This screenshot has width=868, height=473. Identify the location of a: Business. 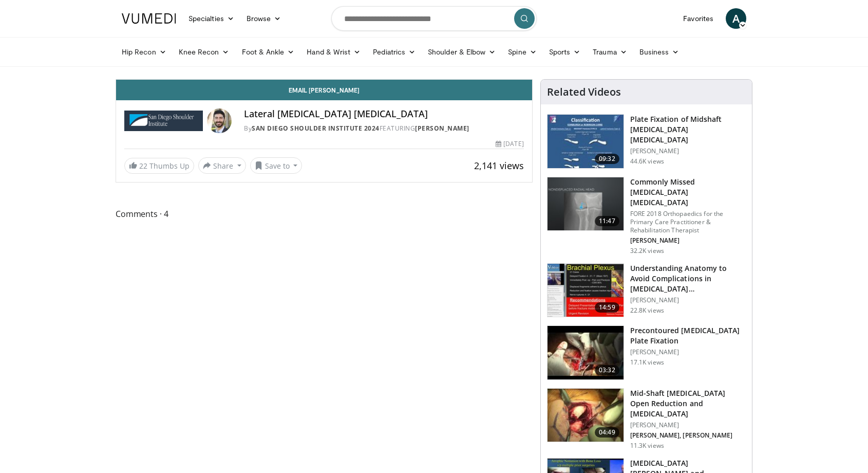
(659, 52).